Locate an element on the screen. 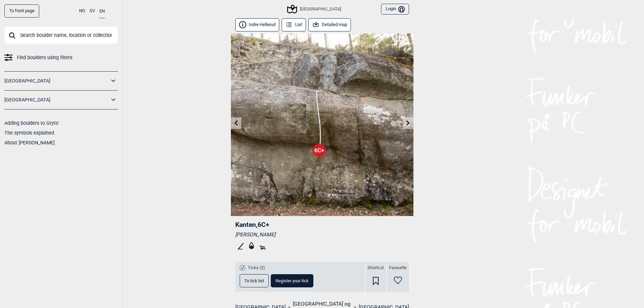 Image resolution: width=644 pixels, height=308 pixels. a: The symbols explained is located at coordinates (29, 133).